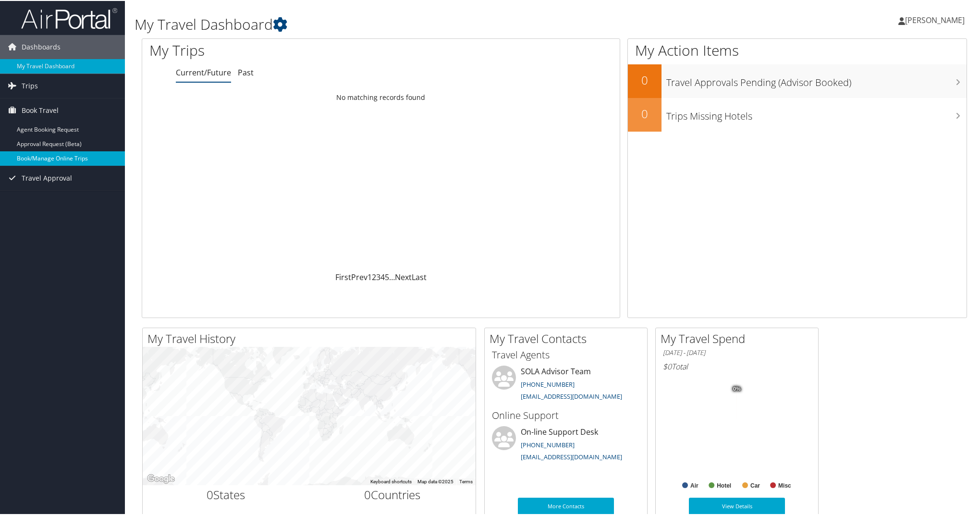 The width and height of the screenshot is (980, 515). Describe the element at coordinates (737, 366) in the screenshot. I see `h6: Total` at that location.